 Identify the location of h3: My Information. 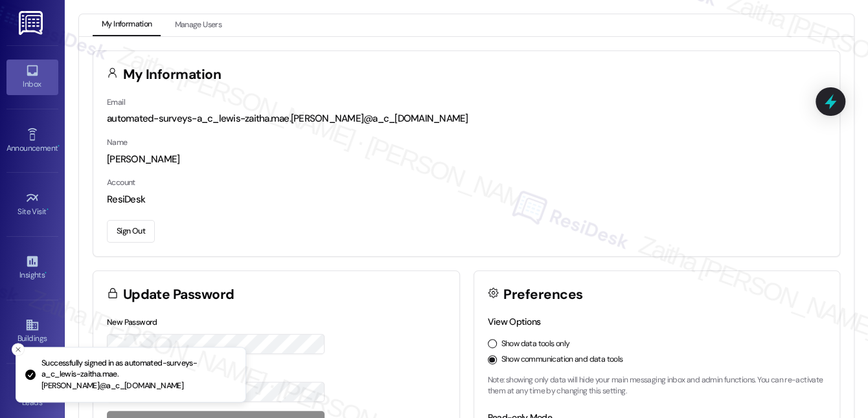
(172, 74).